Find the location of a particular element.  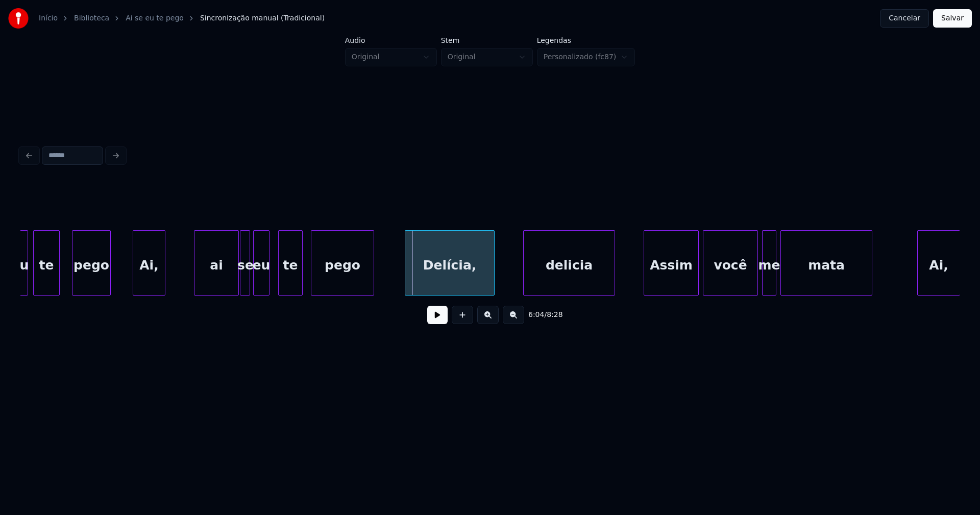

img: youka is located at coordinates (18, 18).